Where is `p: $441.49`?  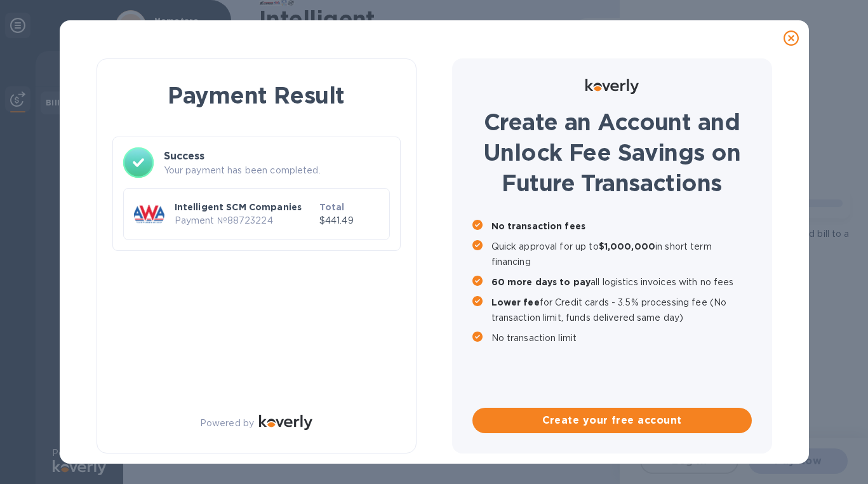
p: $441.49 is located at coordinates (349, 220).